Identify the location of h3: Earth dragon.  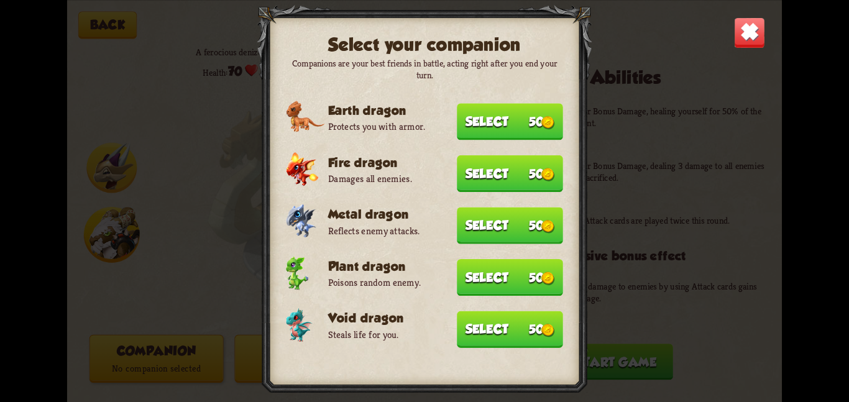
(445, 110).